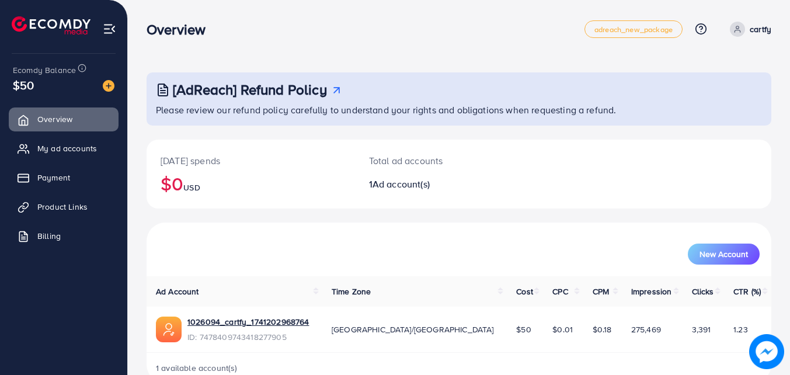 The image size is (790, 375). I want to click on span: CPC, so click(560, 291).